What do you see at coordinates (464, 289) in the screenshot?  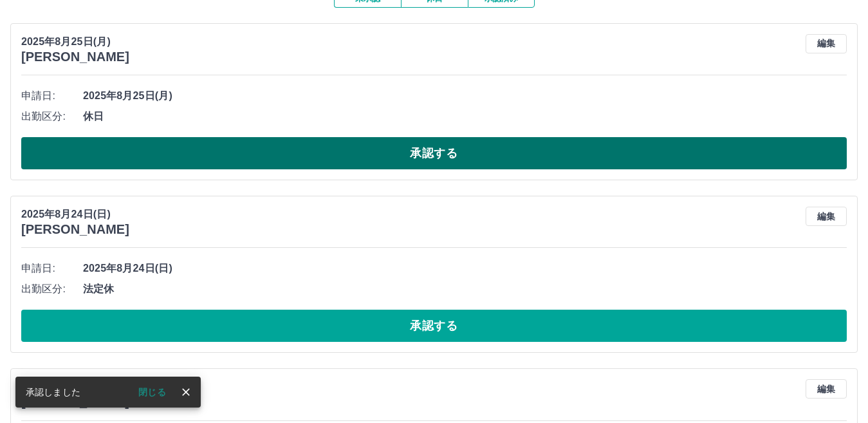 I see `span: 法定休` at bounding box center [464, 289].